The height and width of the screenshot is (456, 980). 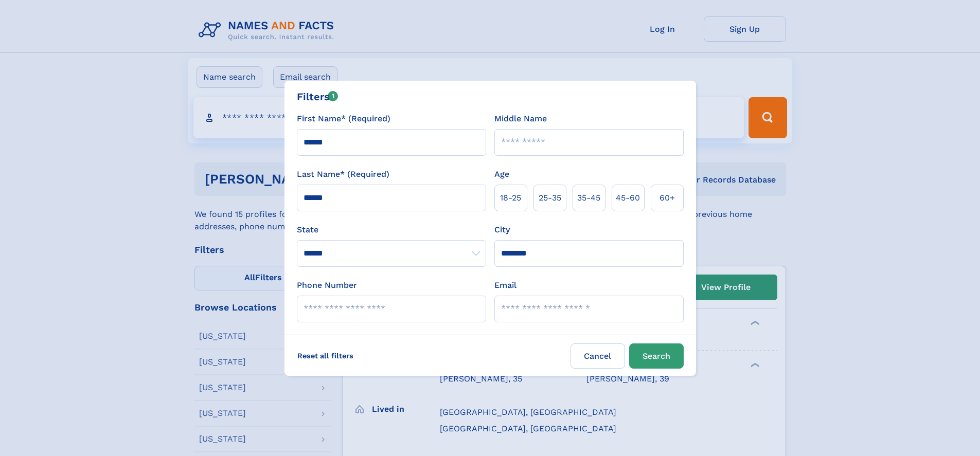 I want to click on label: Cancel, so click(x=598, y=356).